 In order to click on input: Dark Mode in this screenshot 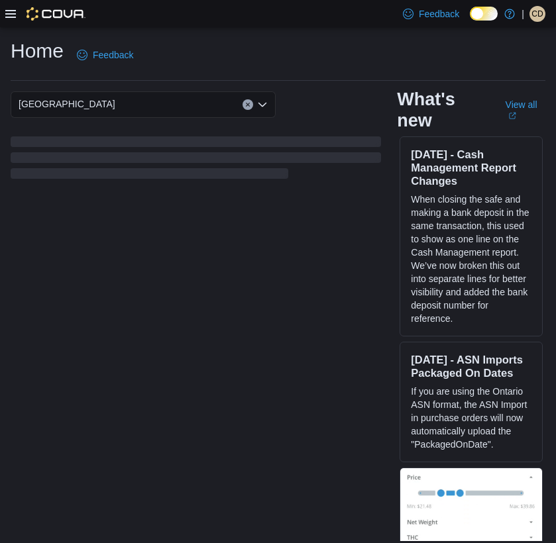, I will do `click(484, 13)`.